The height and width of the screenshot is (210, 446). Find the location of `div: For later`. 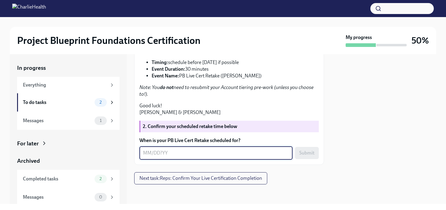

div: For later is located at coordinates (28, 144).